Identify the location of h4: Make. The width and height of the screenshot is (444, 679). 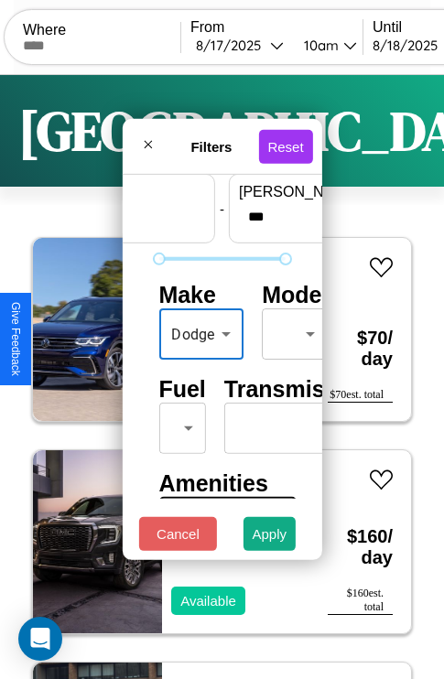
(200, 295).